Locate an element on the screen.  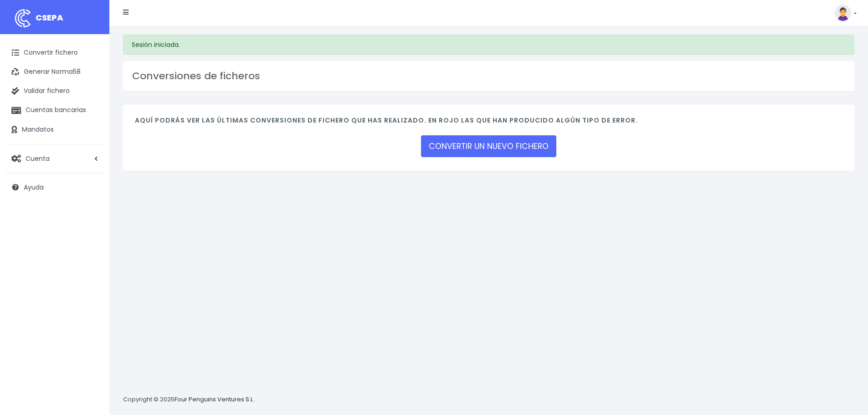
div: Sesión iniciada. is located at coordinates (488, 44).